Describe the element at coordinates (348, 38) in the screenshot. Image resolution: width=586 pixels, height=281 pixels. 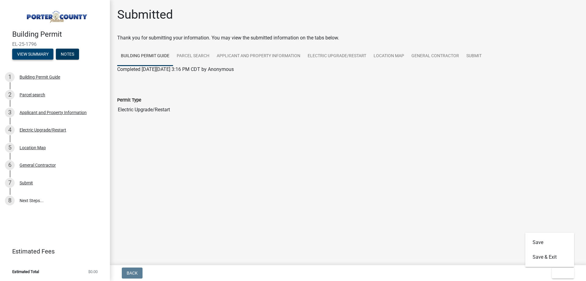
I see `div: Thank you for submitting your information. You may view the submitted information on the tabs below.` at that location.